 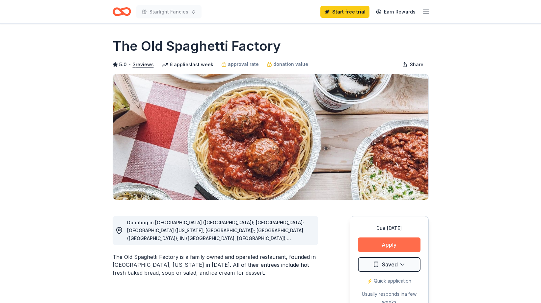 What do you see at coordinates (416, 64) in the screenshot?
I see `span: Share` at bounding box center [416, 64].